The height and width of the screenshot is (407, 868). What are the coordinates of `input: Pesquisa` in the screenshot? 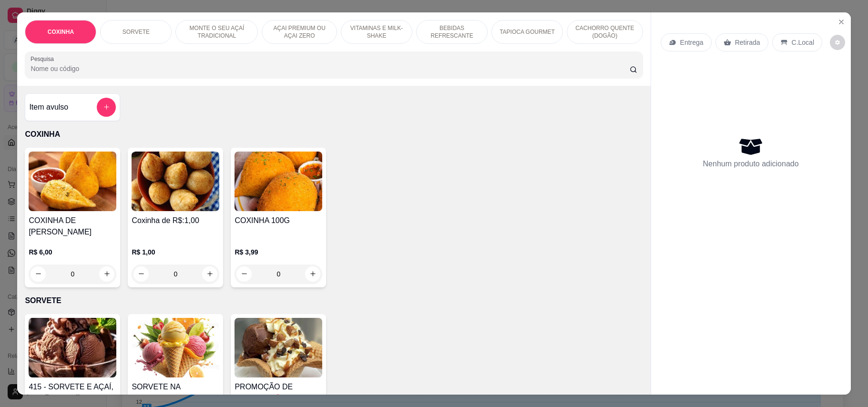 It's located at (330, 68).